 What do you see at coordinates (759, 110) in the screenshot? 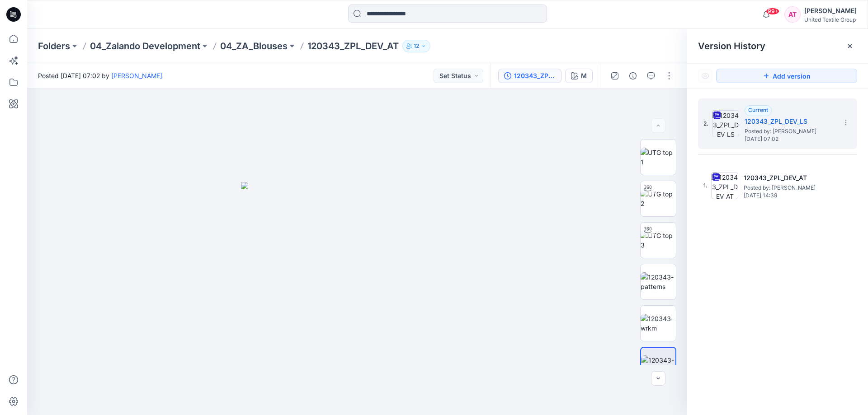
I see `span: Current` at bounding box center [759, 110].